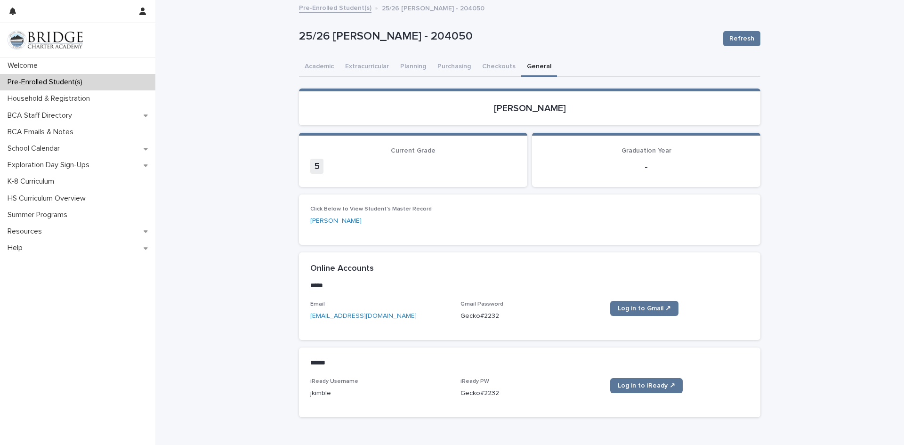 The image size is (904, 445). What do you see at coordinates (317, 304) in the screenshot?
I see `span: Email` at bounding box center [317, 304].